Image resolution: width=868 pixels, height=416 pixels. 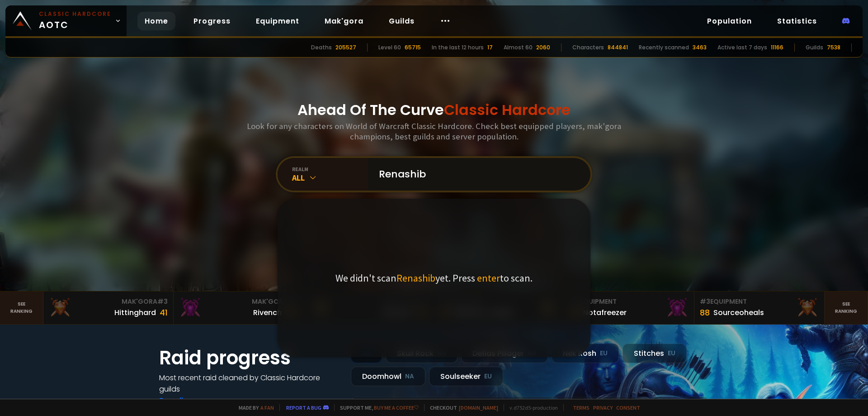 I want to click on span: v. d752d5 - production, so click(x=531, y=407).